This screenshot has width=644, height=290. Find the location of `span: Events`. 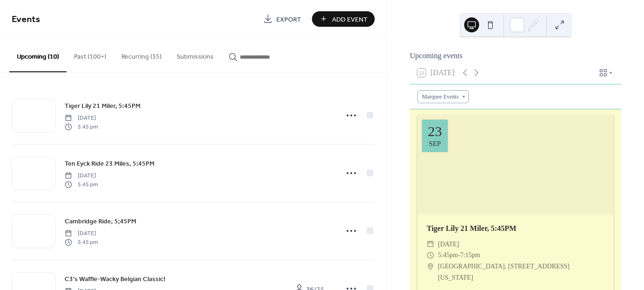

span: Events is located at coordinates (26, 19).